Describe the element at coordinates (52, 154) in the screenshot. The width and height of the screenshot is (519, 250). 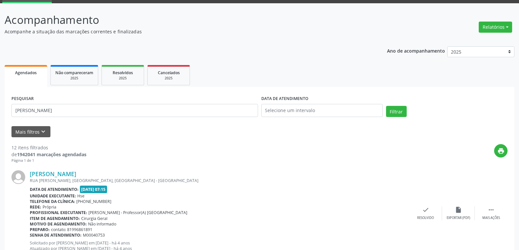
I see `strong: 1942041 marcações agendadas` at that location.